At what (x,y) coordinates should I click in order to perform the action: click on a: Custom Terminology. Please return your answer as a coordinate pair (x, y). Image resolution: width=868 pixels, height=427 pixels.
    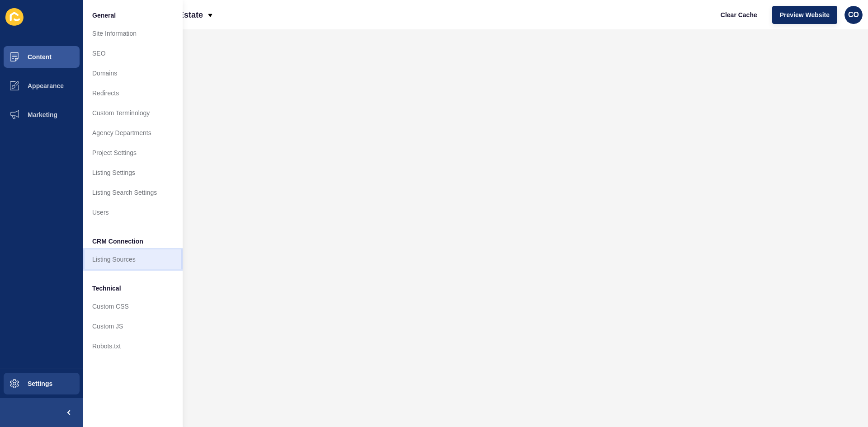
    Looking at the image, I should click on (133, 113).